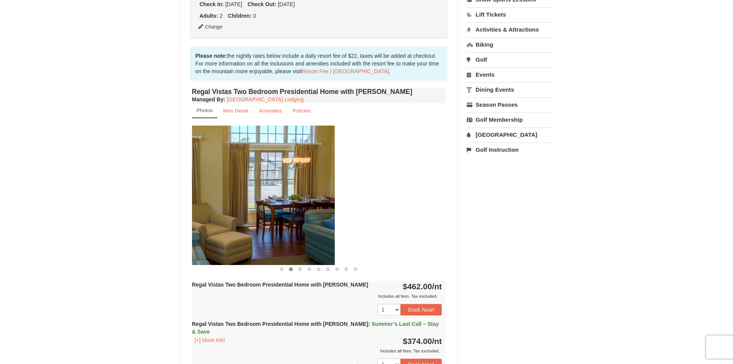  What do you see at coordinates (212, 4) in the screenshot?
I see `strong: Check In:` at bounding box center [212, 4].